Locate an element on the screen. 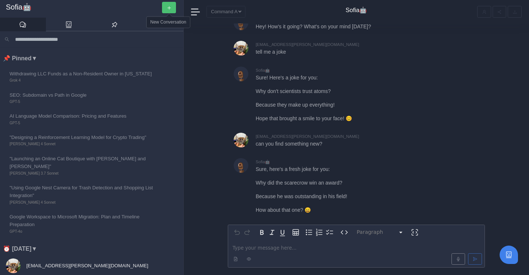 The height and width of the screenshot is (275, 529). button: Check list is located at coordinates (330, 232).